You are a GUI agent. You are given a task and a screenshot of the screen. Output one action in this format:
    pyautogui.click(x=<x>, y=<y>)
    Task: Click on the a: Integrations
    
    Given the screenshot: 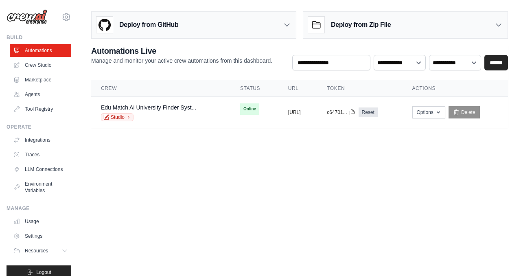 What is the action you would take?
    pyautogui.click(x=40, y=140)
    